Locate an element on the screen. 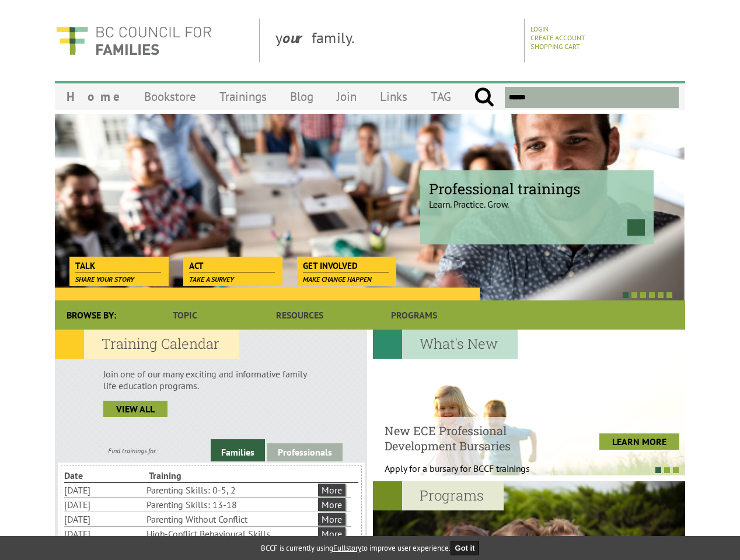  a: Families is located at coordinates (237, 450).